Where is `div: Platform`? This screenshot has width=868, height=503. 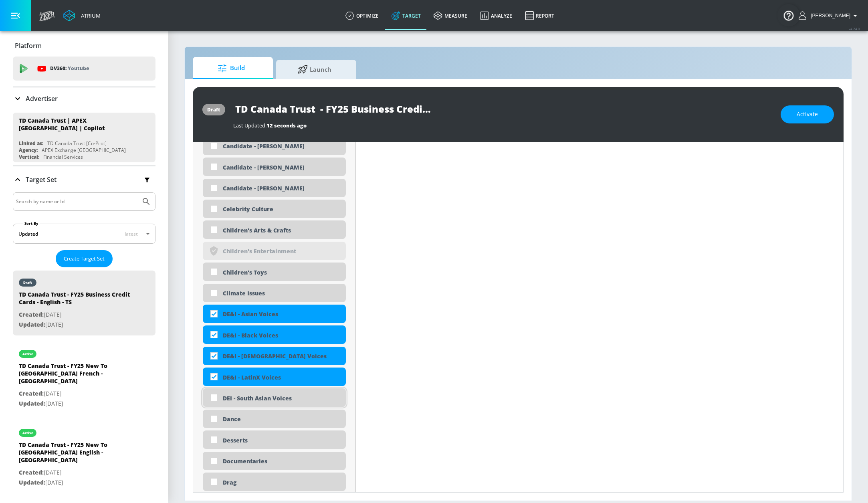 div: Platform is located at coordinates (84, 46).